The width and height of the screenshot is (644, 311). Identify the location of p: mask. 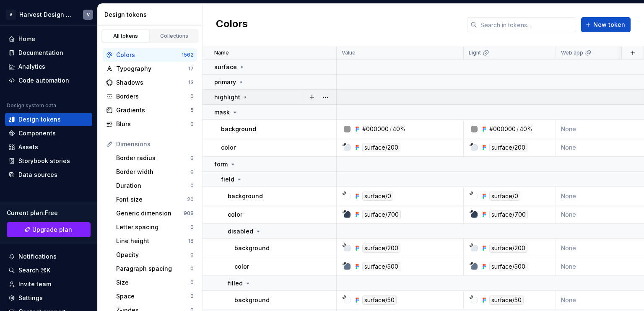
(222, 112).